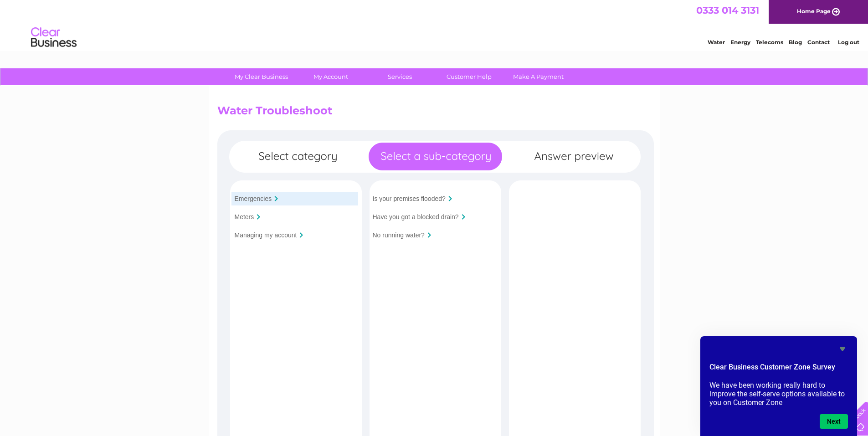 The height and width of the screenshot is (436, 868). What do you see at coordinates (415, 217) in the screenshot?
I see `input: Have you got a blocked drain?` at bounding box center [415, 217].